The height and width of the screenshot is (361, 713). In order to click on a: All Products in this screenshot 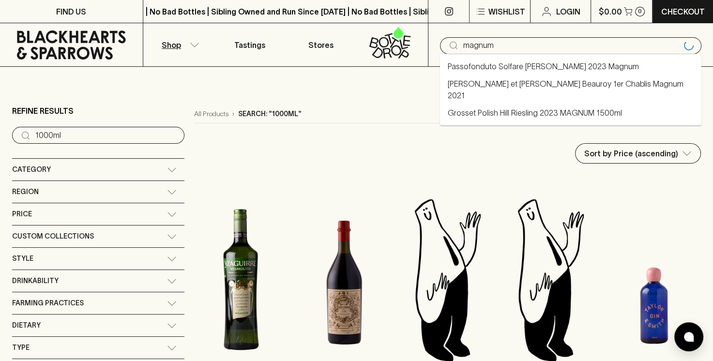, I will do `click(211, 114)`.